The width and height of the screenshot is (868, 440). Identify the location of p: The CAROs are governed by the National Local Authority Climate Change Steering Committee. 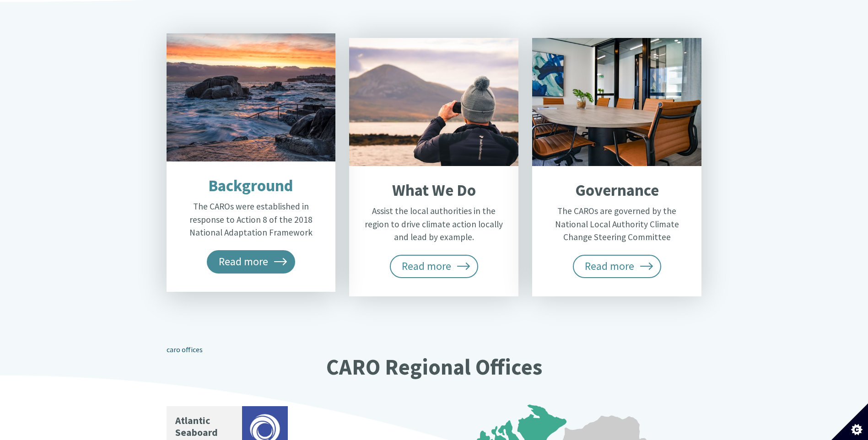
(617, 224).